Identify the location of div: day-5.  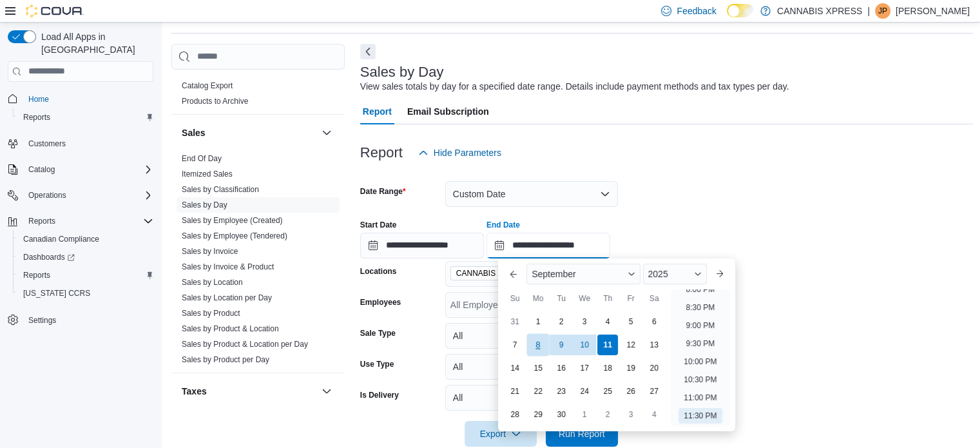
(631, 322).